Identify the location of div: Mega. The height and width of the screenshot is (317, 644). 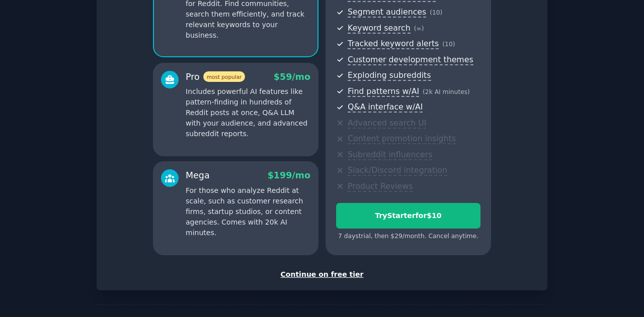
(197, 175).